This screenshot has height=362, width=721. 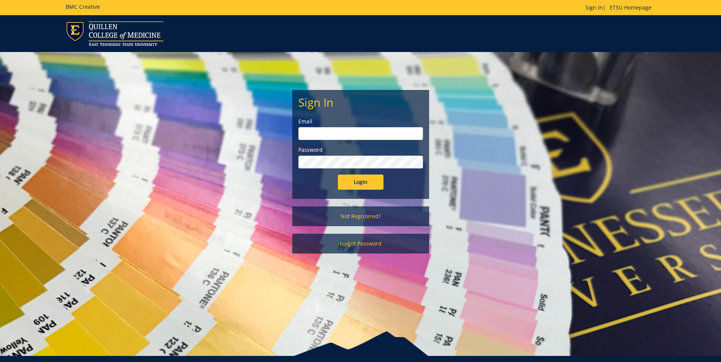 I want to click on a: Sign In, so click(x=594, y=7).